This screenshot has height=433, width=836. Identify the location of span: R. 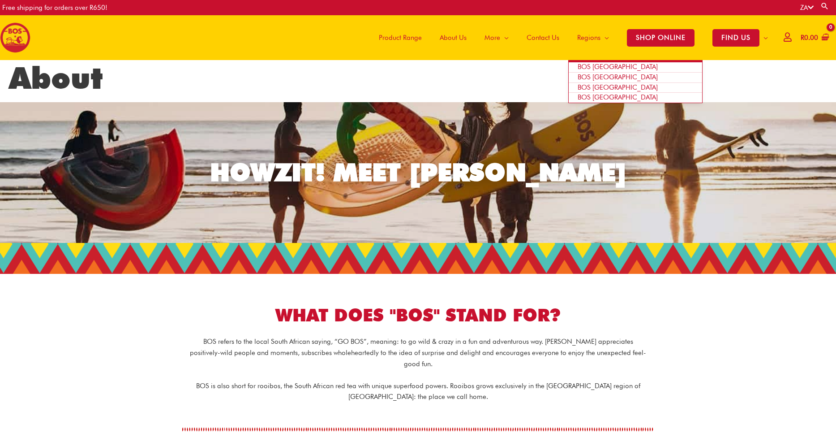
(803, 38).